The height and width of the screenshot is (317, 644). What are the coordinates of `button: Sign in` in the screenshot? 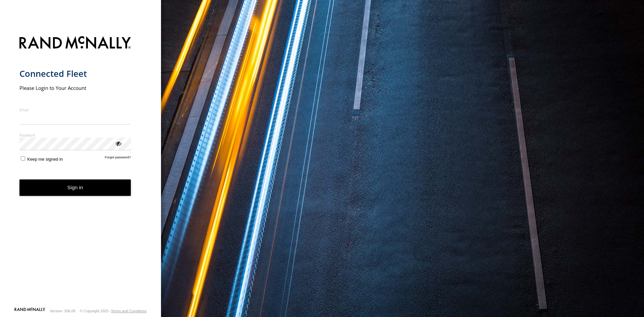 It's located at (75, 187).